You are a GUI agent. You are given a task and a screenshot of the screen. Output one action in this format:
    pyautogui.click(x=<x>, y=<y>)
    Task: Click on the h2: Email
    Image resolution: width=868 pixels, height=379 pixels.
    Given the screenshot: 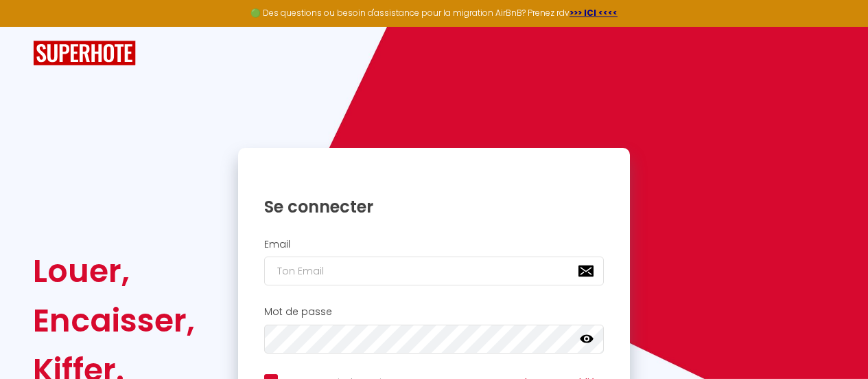 What is the action you would take?
    pyautogui.click(x=435, y=244)
    